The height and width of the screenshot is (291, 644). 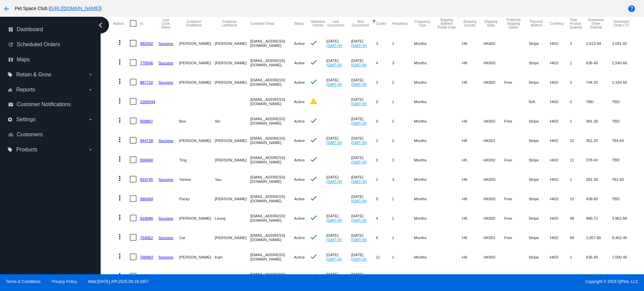 What do you see at coordinates (11, 44) in the screenshot?
I see `i: update` at bounding box center [11, 44].